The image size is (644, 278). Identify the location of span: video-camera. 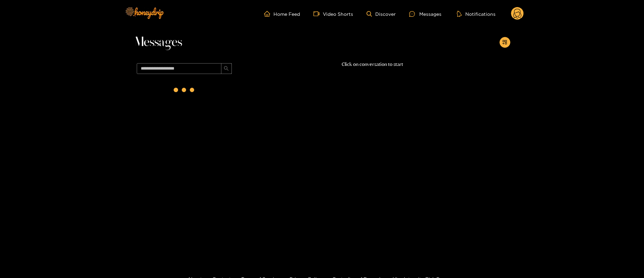
(318, 13).